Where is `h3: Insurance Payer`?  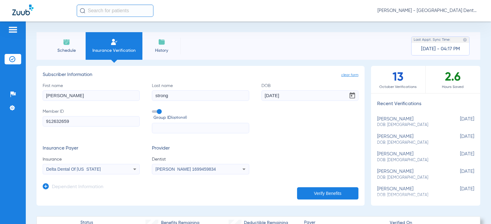
h3: Insurance Payer is located at coordinates (91, 149).